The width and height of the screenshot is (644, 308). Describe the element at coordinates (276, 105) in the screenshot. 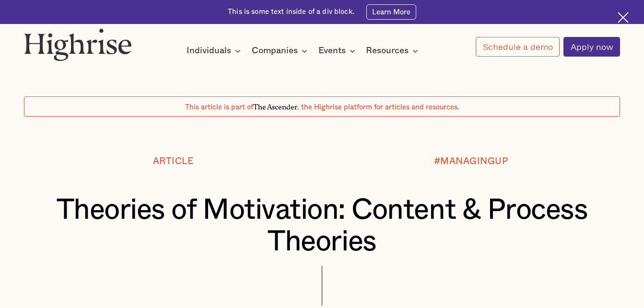

I see `span: The Ascender` at that location.